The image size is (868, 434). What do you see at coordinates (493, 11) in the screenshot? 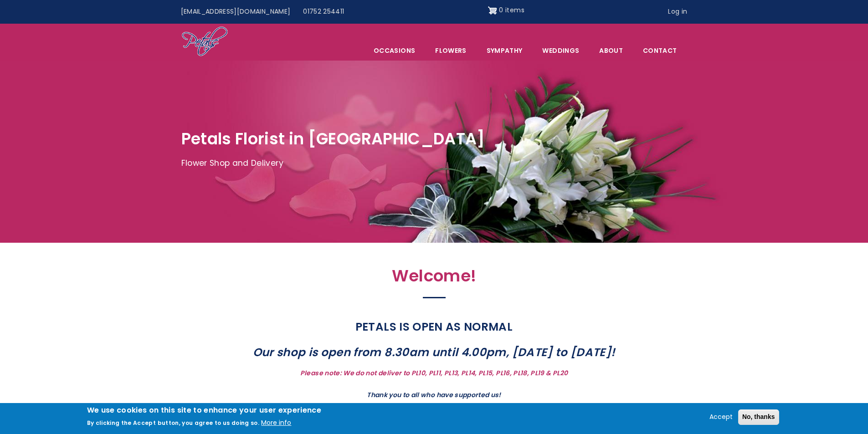
I see `img: Shopping cart` at bounding box center [493, 11].